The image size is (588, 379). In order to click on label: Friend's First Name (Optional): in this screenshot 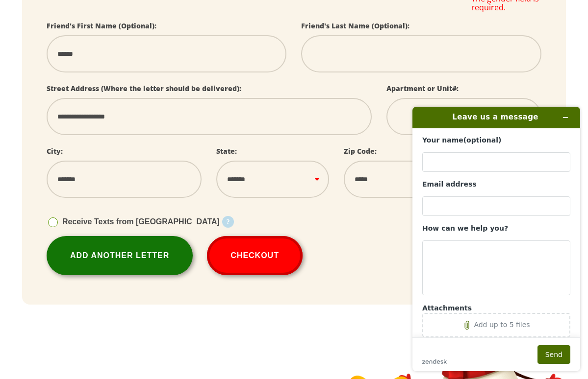, I will do `click(101, 26)`.